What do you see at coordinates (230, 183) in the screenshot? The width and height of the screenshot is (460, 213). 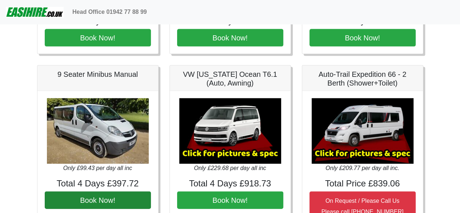 I see `h4: Total 4 Days £918.73` at bounding box center [230, 183].